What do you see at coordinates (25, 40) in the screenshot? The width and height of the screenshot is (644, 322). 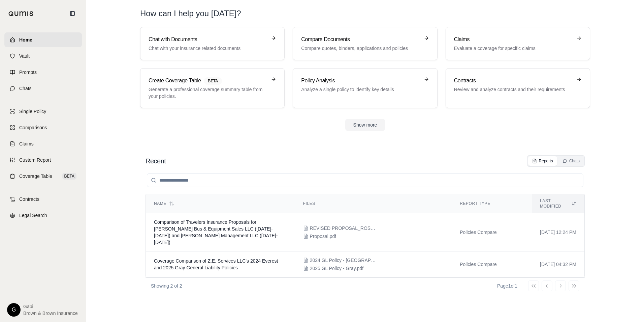 I see `span: Home` at bounding box center [25, 40].